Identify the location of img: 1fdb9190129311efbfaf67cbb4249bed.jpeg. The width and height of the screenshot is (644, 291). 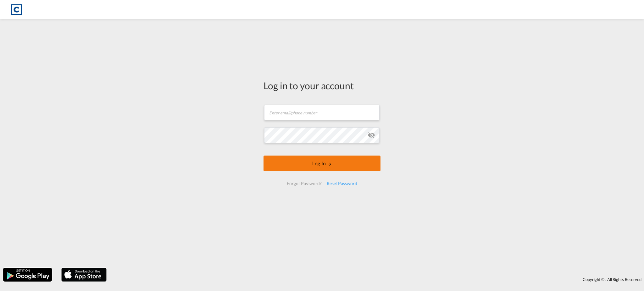
(16, 9).